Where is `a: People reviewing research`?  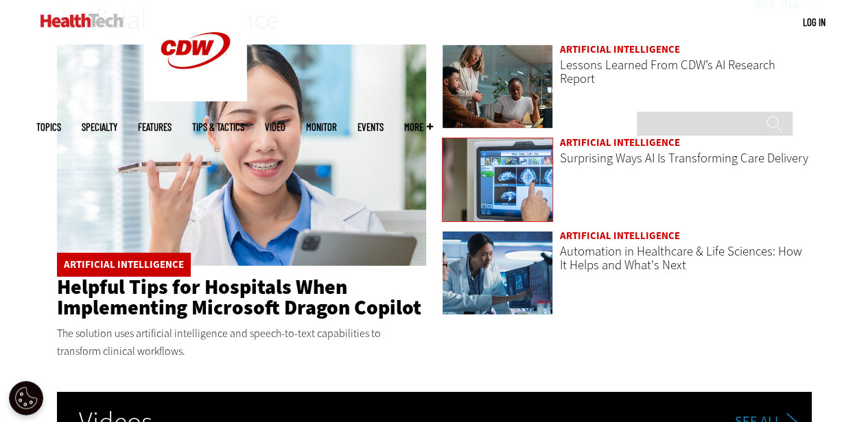 a: People reviewing research is located at coordinates (497, 88).